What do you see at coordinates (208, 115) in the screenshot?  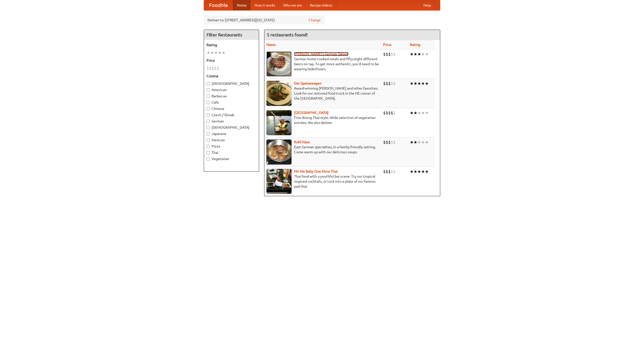 I see `input: Czech / Slovak` at bounding box center [208, 115].